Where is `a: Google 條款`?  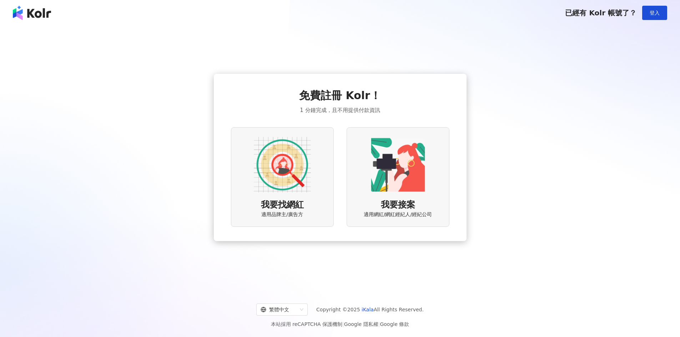
a: Google 條款 is located at coordinates (394, 324).